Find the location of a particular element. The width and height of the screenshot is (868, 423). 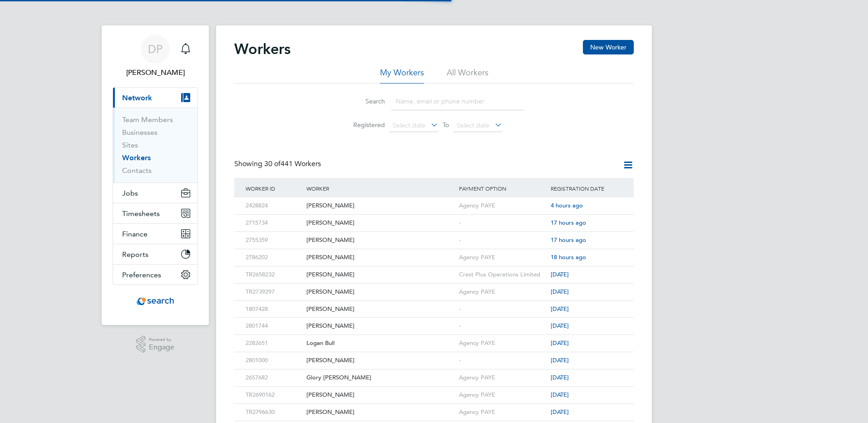

div: 2786202 is located at coordinates (274, 257).